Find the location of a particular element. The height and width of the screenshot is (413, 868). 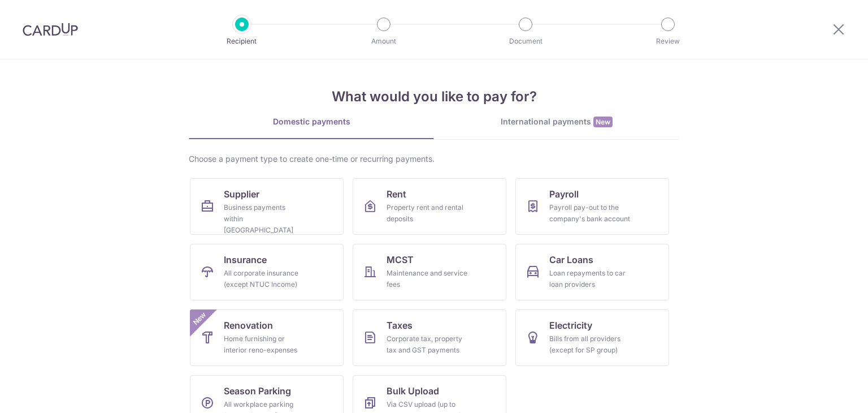

a: PayrollPayroll pay-out to the company's bank account is located at coordinates (592, 206).